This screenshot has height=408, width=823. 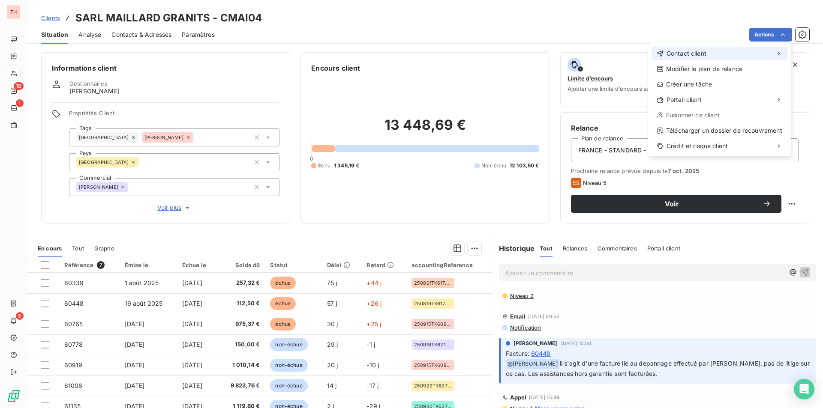 What do you see at coordinates (697, 146) in the screenshot?
I see `span: Crédit et risque client` at bounding box center [697, 146].